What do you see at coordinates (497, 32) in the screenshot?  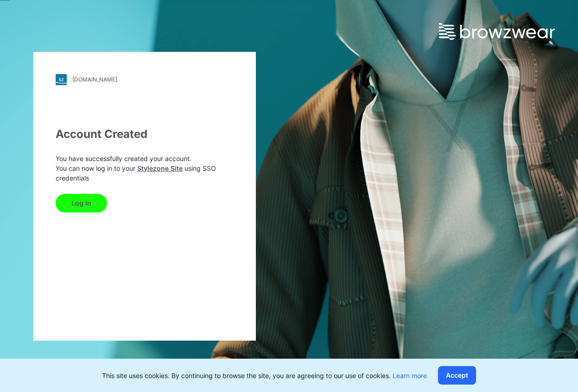 I see `img: browzwear-logo.e42bd6dac1945053ebaf764b6aa21510.svg` at bounding box center [497, 32].